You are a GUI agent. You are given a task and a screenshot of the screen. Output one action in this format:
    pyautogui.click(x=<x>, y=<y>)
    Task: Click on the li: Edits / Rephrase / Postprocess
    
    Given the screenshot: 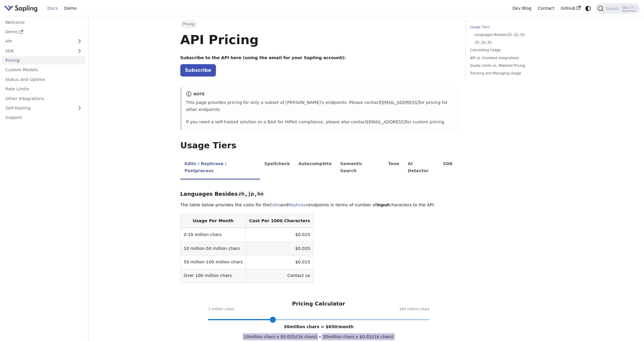 What is the action you would take?
    pyautogui.click(x=220, y=168)
    